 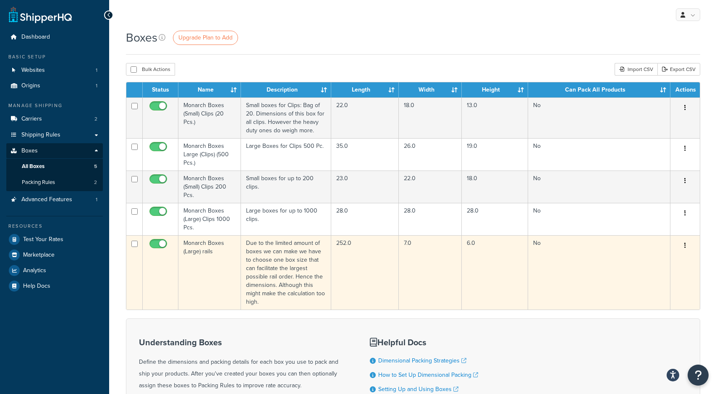 I want to click on li: Origins, so click(x=55, y=86).